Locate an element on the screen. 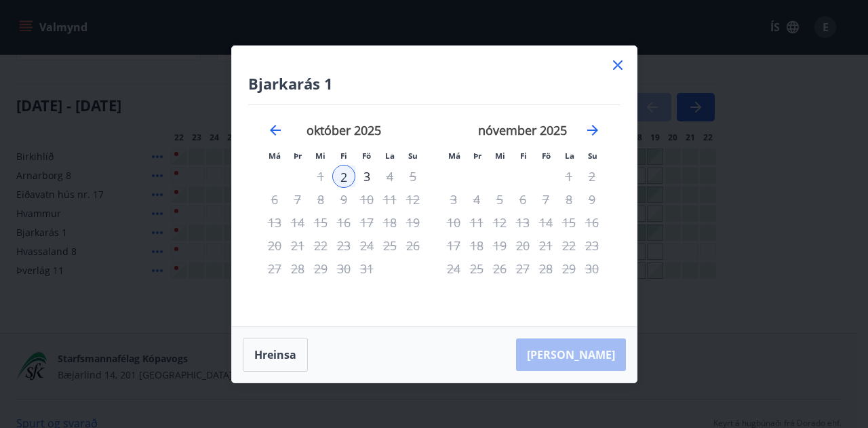 The height and width of the screenshot is (428, 868). td: Not available. fimmtudagur, 13. nóvember 2025 is located at coordinates (522, 222).